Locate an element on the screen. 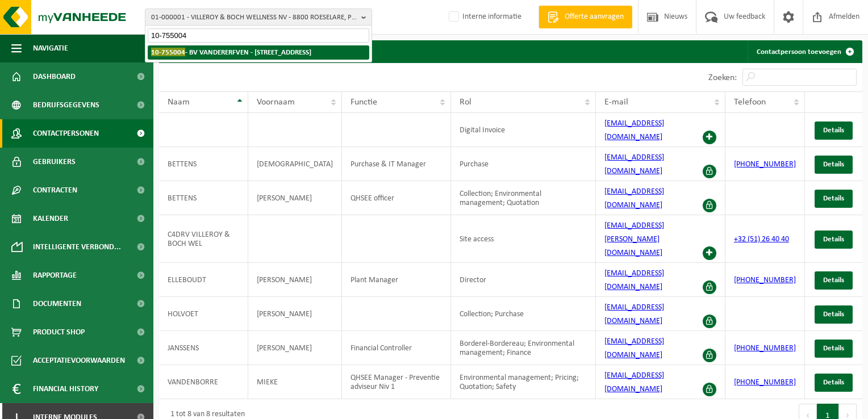 The image size is (868, 419). a: Contactpersoon toevoegen is located at coordinates (804, 52).